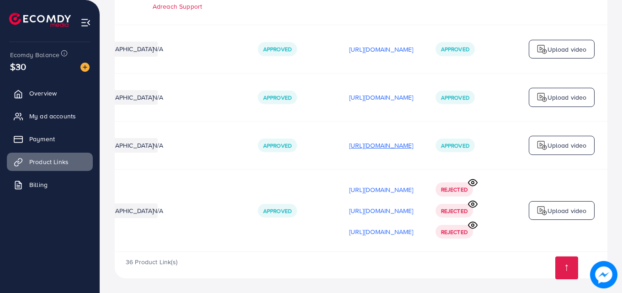  I want to click on span: 36 Product Link(s), so click(151, 262).